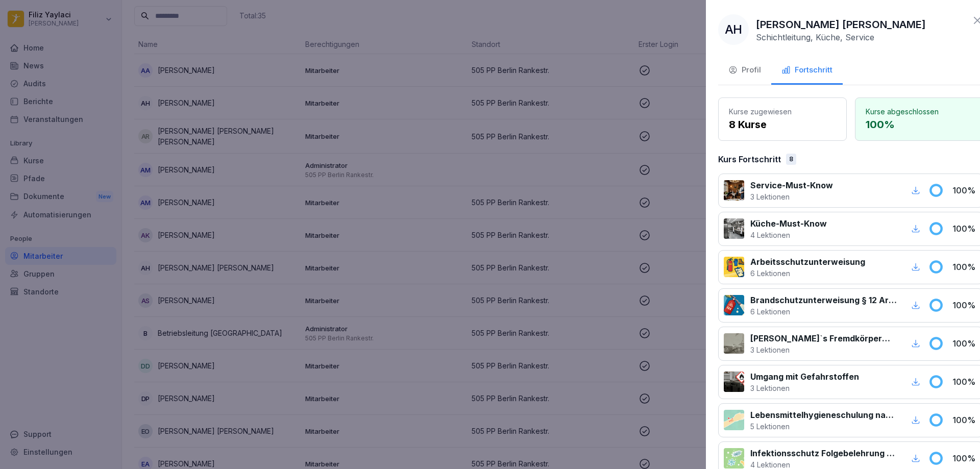  I want to click on div: Profil, so click(745, 70).